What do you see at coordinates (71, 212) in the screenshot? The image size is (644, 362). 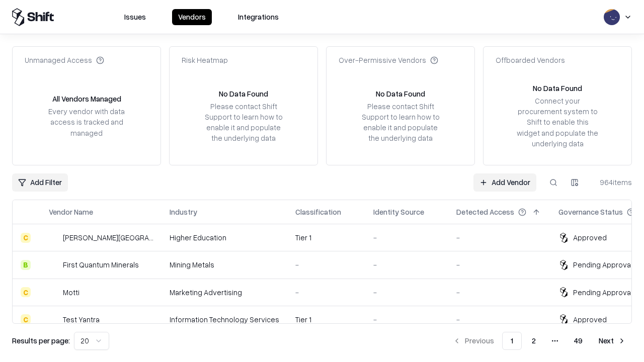 I see `div: Vendor Name` at bounding box center [71, 212].